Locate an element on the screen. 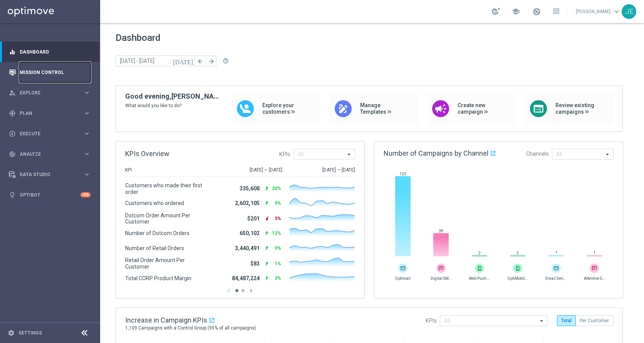  div: Dashboard is located at coordinates (50, 52).